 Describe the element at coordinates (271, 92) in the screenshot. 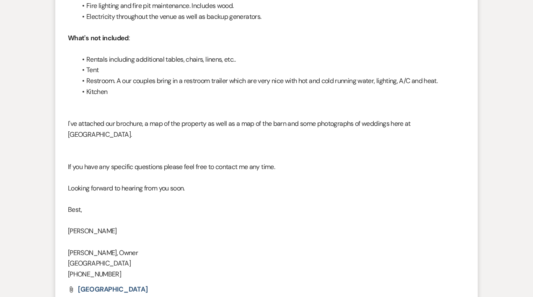

I see `li: Kitchen` at that location.